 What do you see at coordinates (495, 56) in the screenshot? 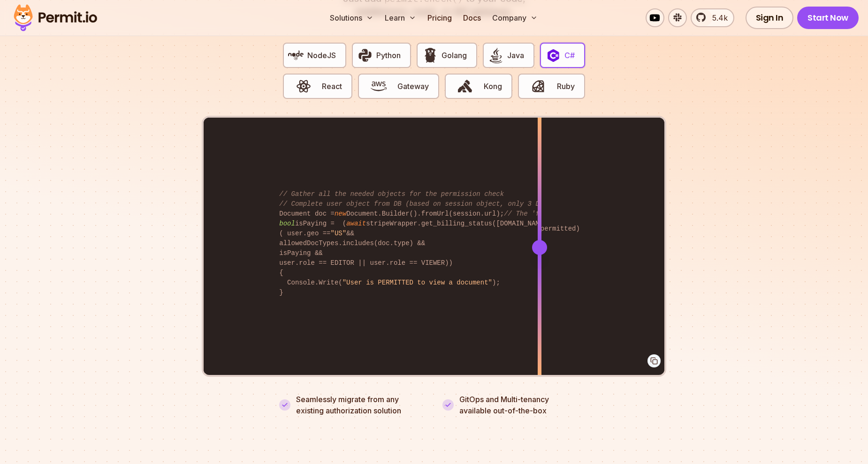
I see `img: Java` at bounding box center [495, 56].